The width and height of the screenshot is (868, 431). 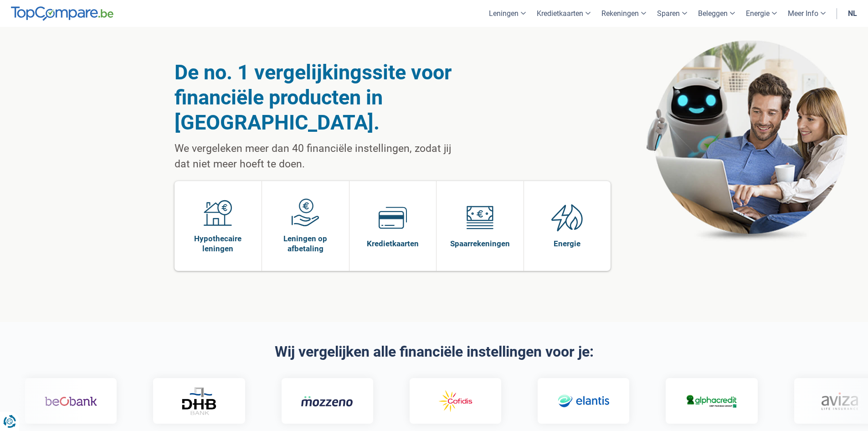 I want to click on img: DHB Bank, so click(x=198, y=401).